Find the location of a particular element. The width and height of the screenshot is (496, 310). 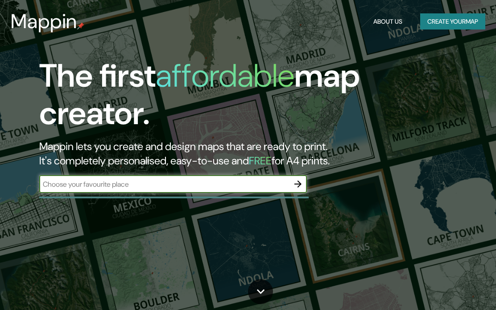

h3: Mappin is located at coordinates (44, 21).